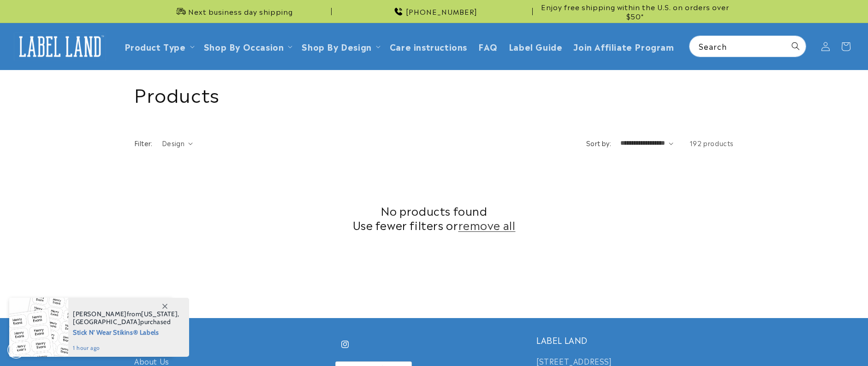 The image size is (868, 366). What do you see at coordinates (155, 46) in the screenshot?
I see `a: Product Type` at bounding box center [155, 46].